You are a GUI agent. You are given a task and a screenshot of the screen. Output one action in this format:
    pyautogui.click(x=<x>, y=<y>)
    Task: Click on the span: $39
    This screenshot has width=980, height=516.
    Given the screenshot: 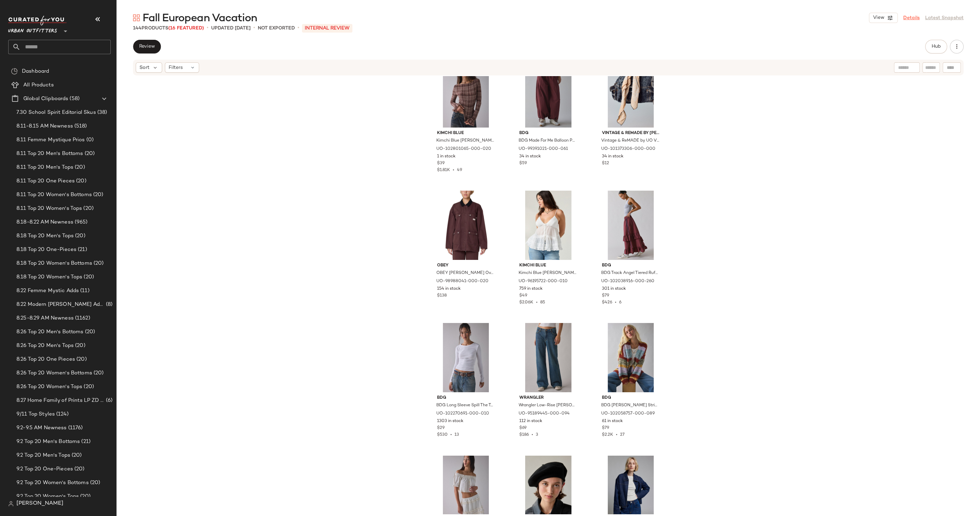 What is the action you would take?
    pyautogui.click(x=441, y=163)
    